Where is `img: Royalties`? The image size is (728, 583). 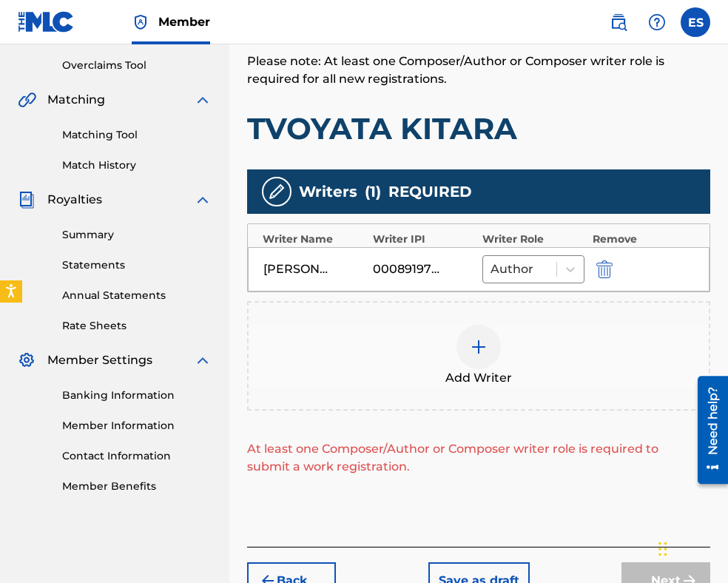 img: Royalties is located at coordinates (26, 199).